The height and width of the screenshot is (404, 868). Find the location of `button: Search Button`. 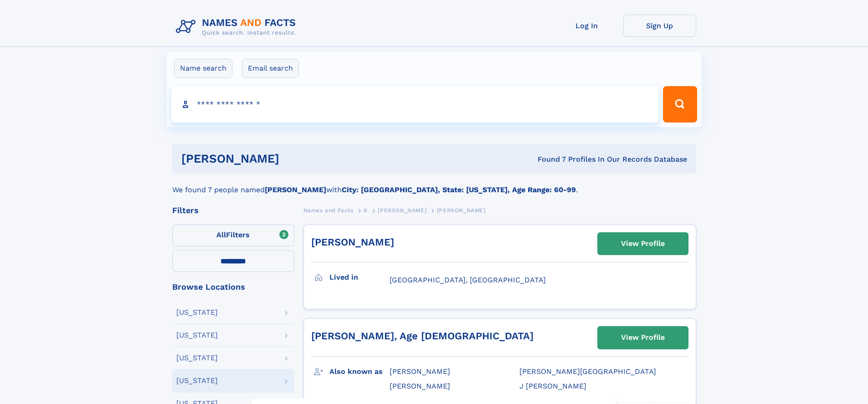

button: Search Button is located at coordinates (680, 104).